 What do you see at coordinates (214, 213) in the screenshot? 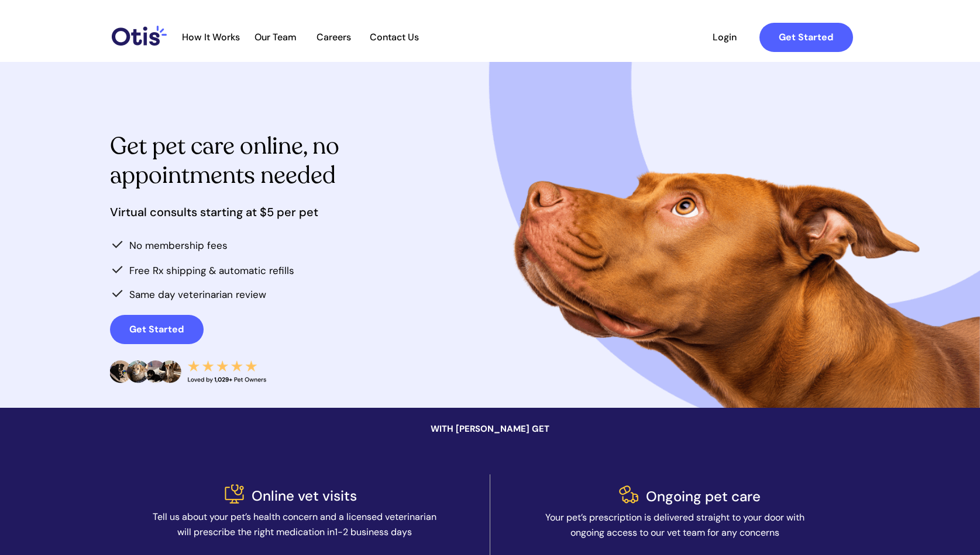
I see `span: Virtual consults starting at $5 per pet` at bounding box center [214, 213].